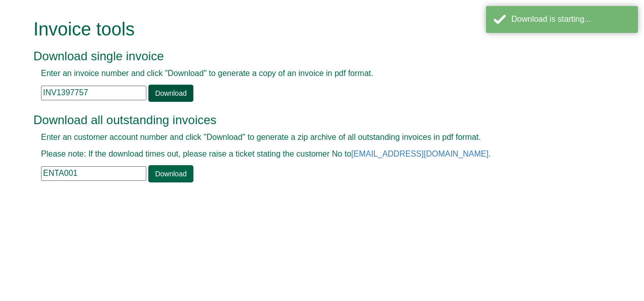 The image size is (644, 301). What do you see at coordinates (310, 30) in the screenshot?
I see `h1: Invoice tools` at bounding box center [310, 30].